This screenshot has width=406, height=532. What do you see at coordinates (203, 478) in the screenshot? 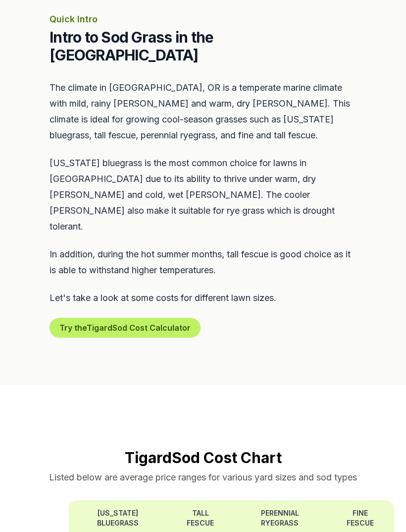
I see `p: Listed below are average price ranges for various yard sizes and sod types` at bounding box center [203, 478].